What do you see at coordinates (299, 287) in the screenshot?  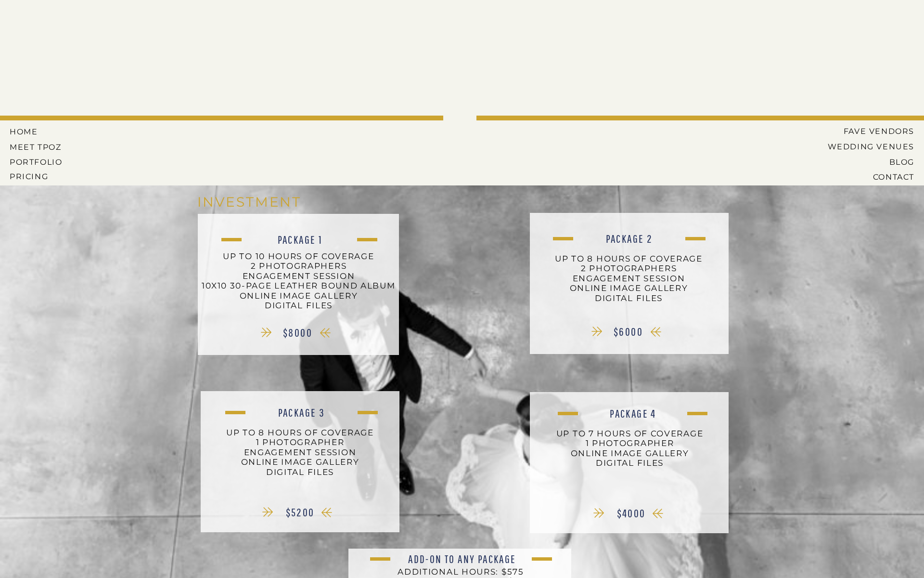 I see `p: UP TO 10 HOURS OF COVERAGE 2 PHOTOGRAPHERS ENGAGEMENT SESSION 10X10 30-PAGE LEATHER BOUND ALBUM O...` at bounding box center [299, 287].